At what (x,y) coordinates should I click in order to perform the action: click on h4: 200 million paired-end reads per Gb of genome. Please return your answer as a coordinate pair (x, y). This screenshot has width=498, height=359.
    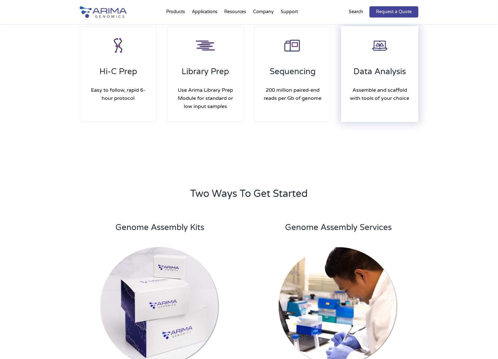
    Looking at the image, I should click on (292, 94).